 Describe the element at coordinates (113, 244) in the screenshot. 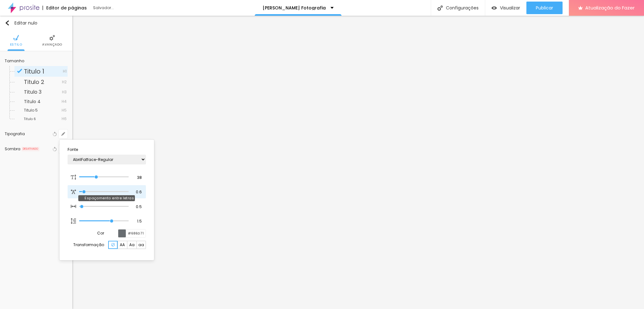

I see `img: Ícone` at that location.